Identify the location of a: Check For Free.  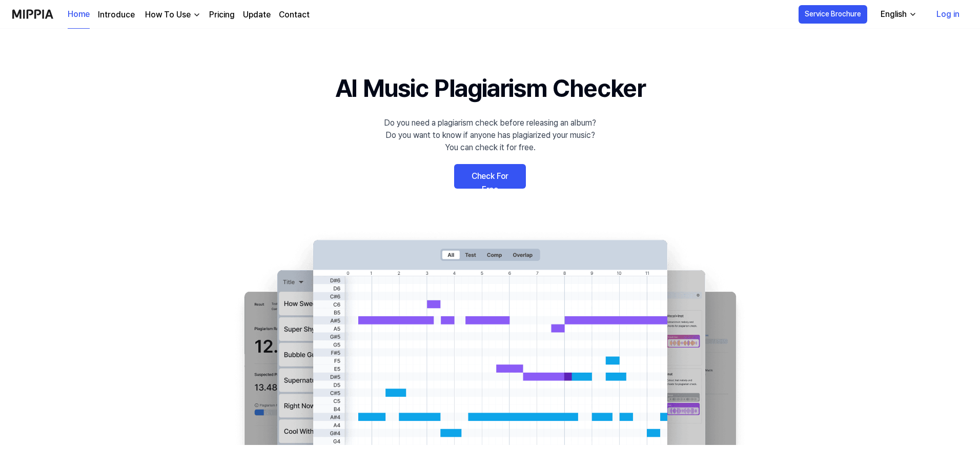
(490, 177).